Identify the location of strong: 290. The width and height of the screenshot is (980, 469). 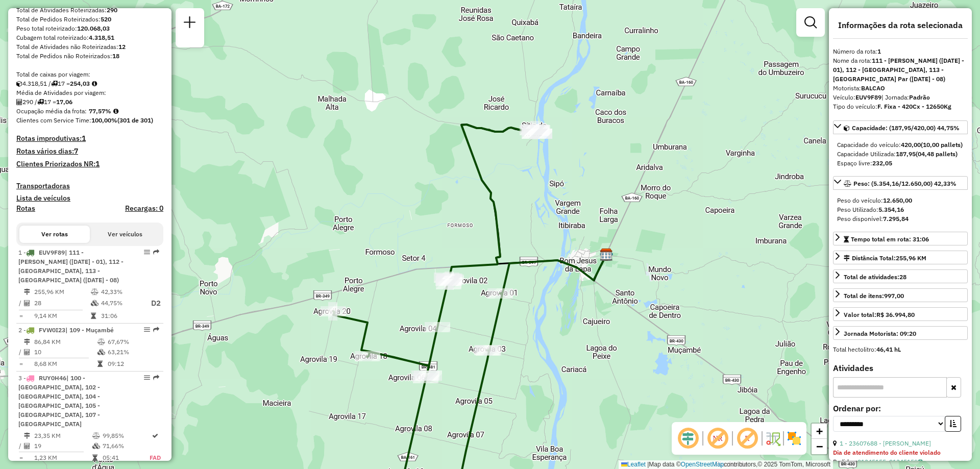
(112, 10).